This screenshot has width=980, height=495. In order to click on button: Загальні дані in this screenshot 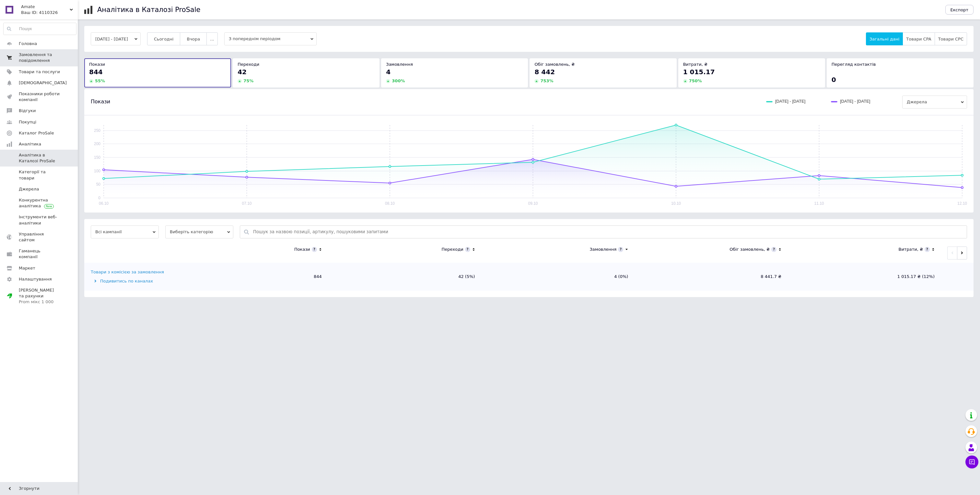, I will do `click(885, 39)`.